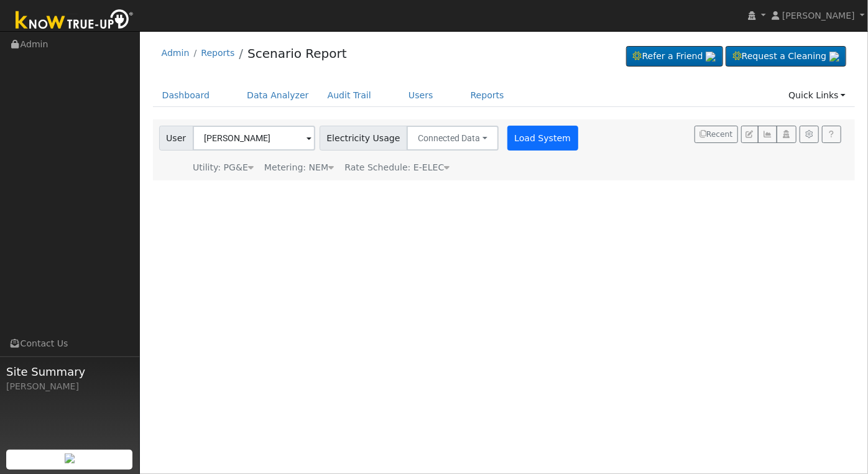  What do you see at coordinates (363, 138) in the screenshot?
I see `span: Electricity Usage` at bounding box center [363, 138].